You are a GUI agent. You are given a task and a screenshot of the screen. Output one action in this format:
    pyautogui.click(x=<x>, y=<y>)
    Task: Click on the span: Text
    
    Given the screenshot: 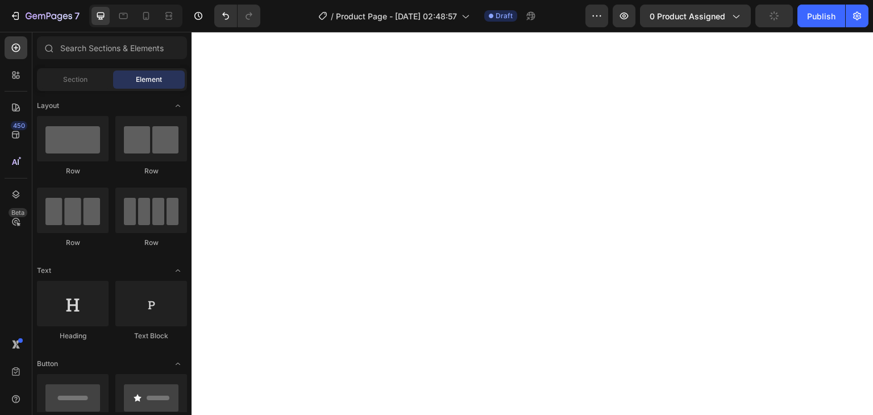 What is the action you would take?
    pyautogui.click(x=44, y=271)
    